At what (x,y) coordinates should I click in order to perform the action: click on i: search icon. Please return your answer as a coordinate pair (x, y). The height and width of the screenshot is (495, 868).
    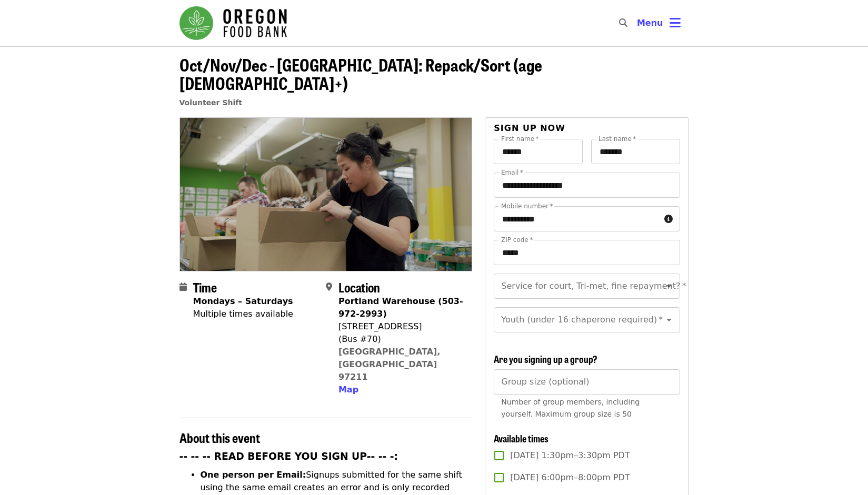
    Looking at the image, I should click on (623, 23).